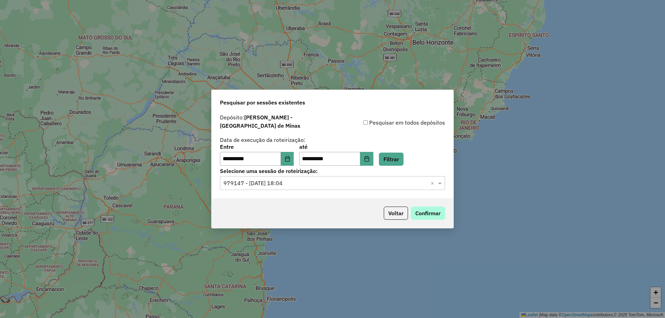  Describe the element at coordinates (391, 159) in the screenshot. I see `button: Filtrar` at that location.